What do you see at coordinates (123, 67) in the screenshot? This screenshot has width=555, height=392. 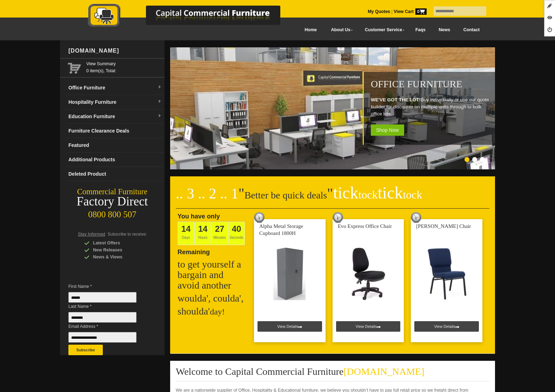 I see `span: 0 item(s), Total:` at bounding box center [123, 67].